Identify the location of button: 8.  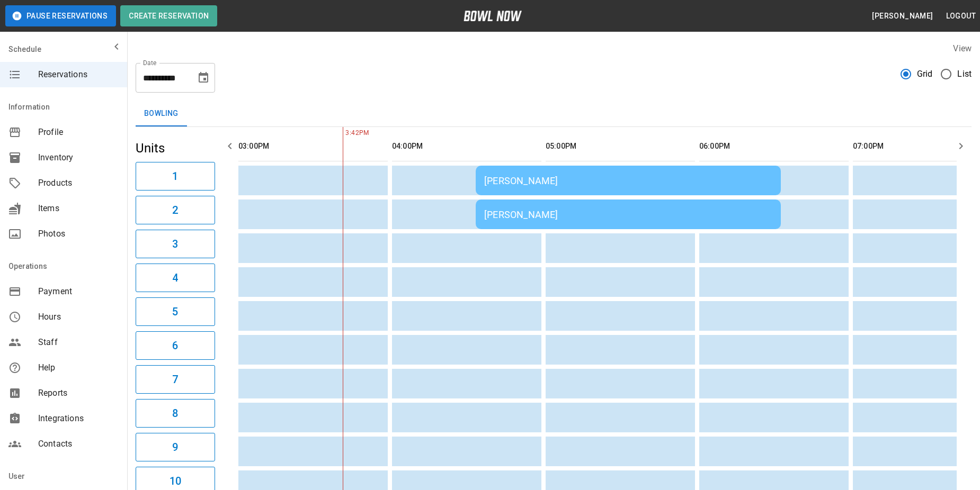
(176, 413).